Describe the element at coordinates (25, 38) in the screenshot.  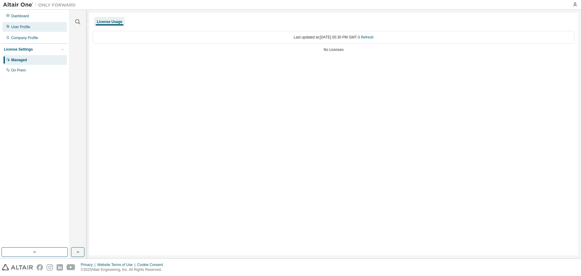
I see `div: Company Profile` at that location.